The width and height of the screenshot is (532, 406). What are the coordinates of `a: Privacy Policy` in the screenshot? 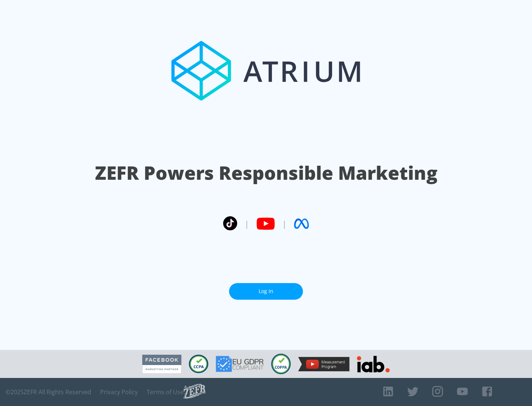 It's located at (119, 392).